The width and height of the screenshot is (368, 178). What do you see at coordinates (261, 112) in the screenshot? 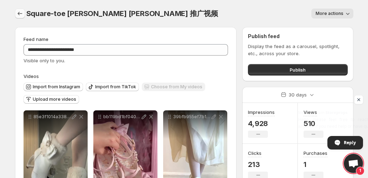
I see `h3: Impressions` at bounding box center [261, 112].